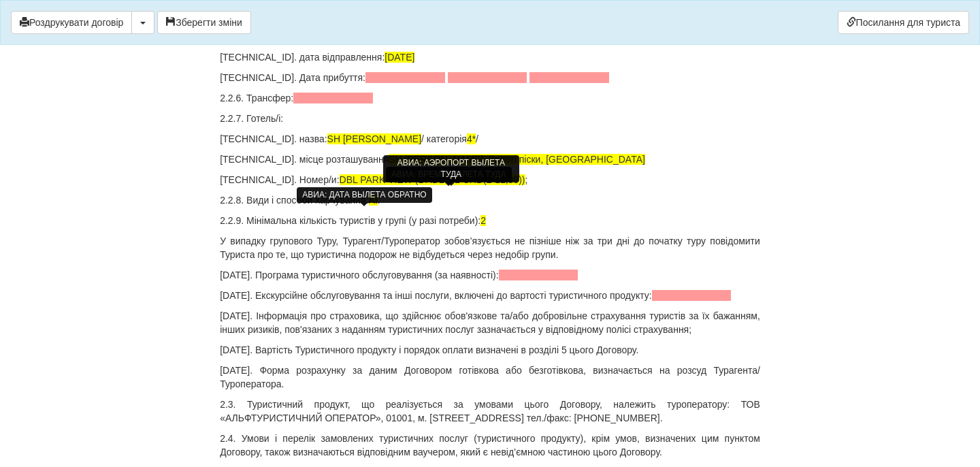  I want to click on p: 2.2.7. Готель/і:, so click(490, 119).